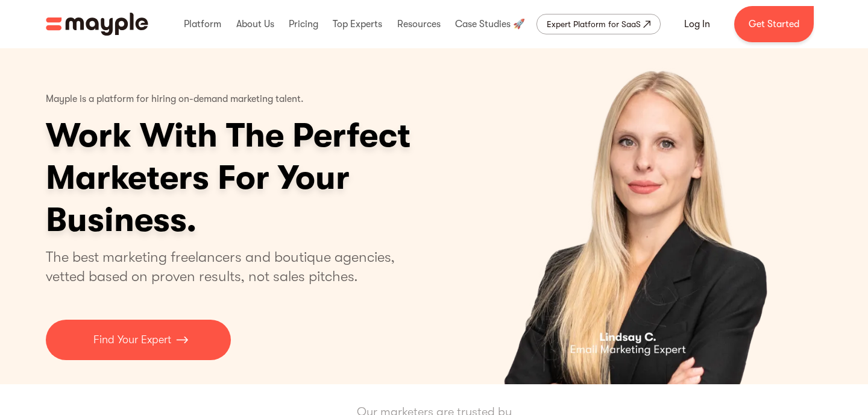 This screenshot has width=868, height=415. I want to click on a: Get Started, so click(774, 24).